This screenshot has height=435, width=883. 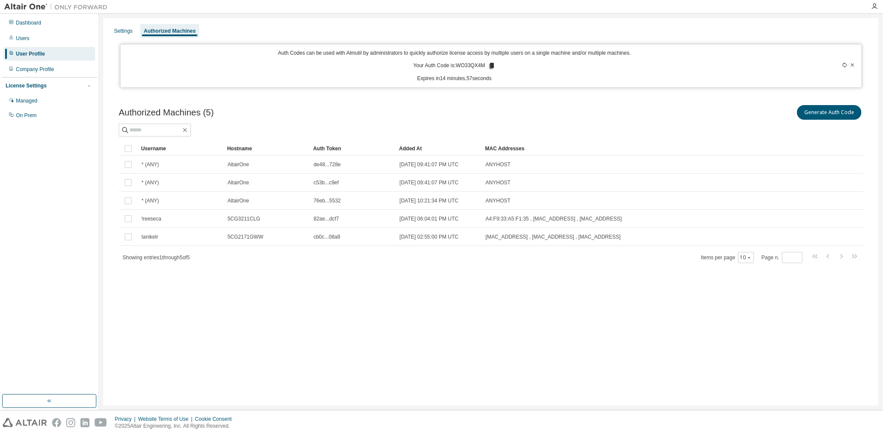 I want to click on div: Privacy, so click(x=126, y=419).